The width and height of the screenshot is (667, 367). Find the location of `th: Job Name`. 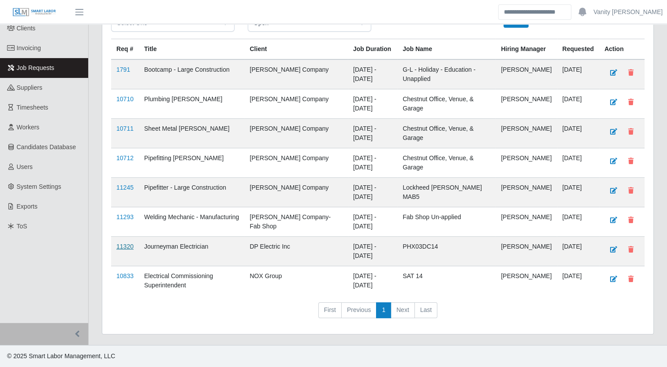

th: Job Name is located at coordinates (446, 49).